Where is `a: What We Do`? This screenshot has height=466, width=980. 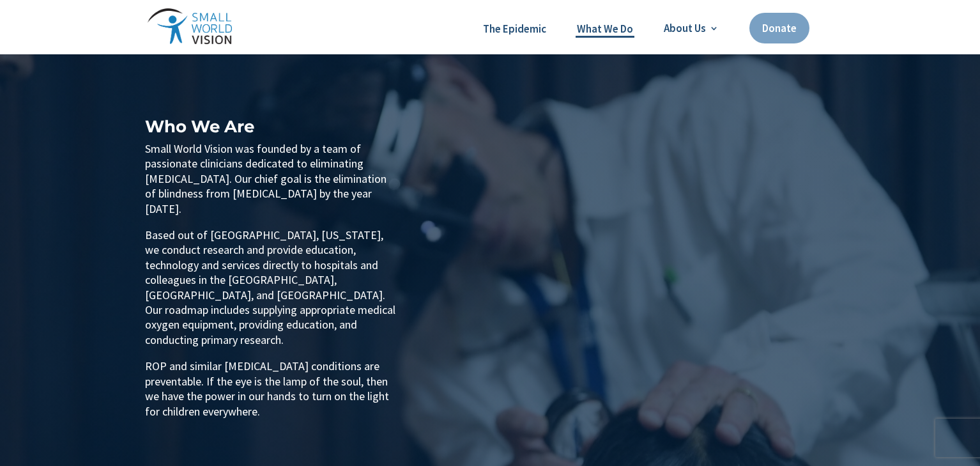 a: What We Do is located at coordinates (605, 29).